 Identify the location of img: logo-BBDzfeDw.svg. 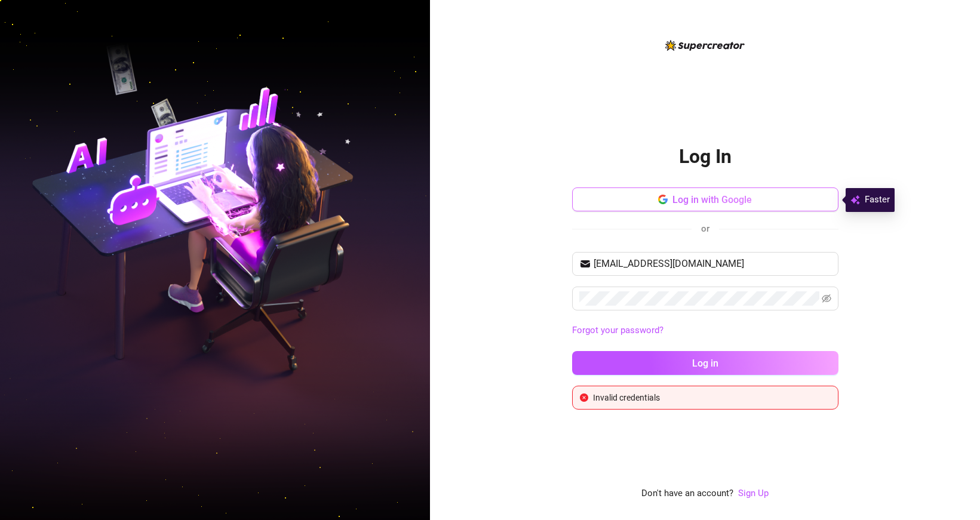
(705, 45).